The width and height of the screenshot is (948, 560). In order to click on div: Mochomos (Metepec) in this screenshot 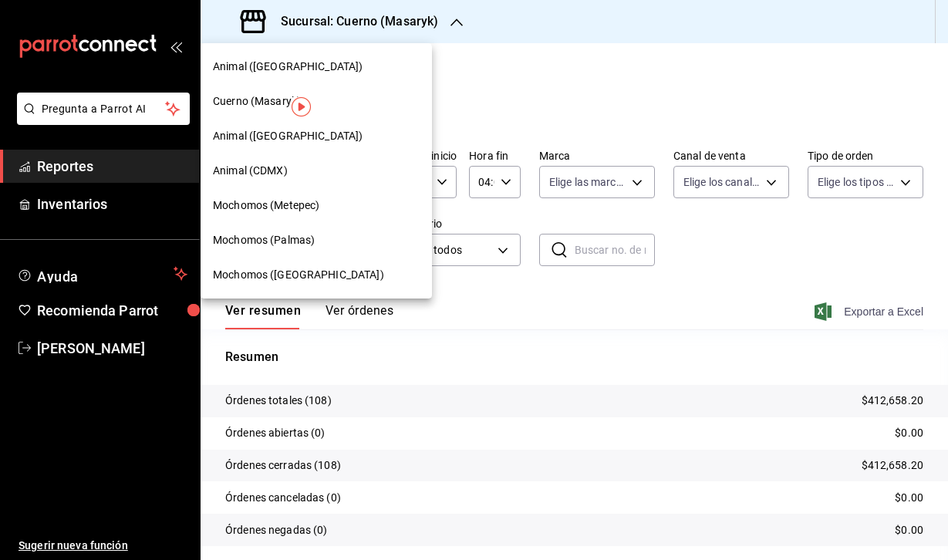, I will do `click(316, 205)`.